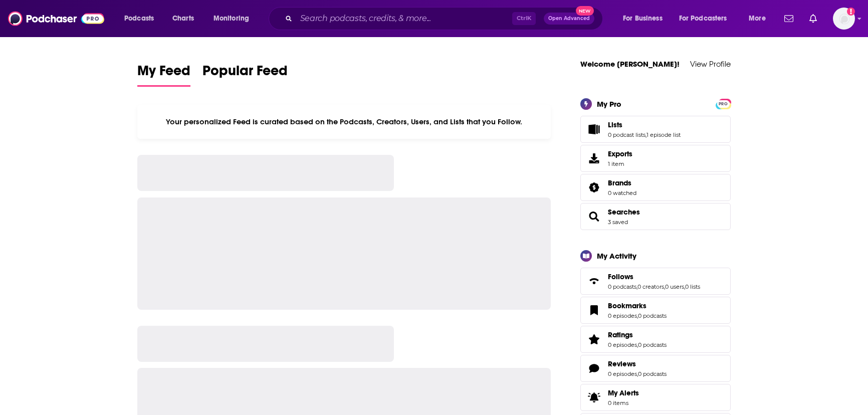  Describe the element at coordinates (851, 12) in the screenshot. I see `svg: Add a profile image` at that location.